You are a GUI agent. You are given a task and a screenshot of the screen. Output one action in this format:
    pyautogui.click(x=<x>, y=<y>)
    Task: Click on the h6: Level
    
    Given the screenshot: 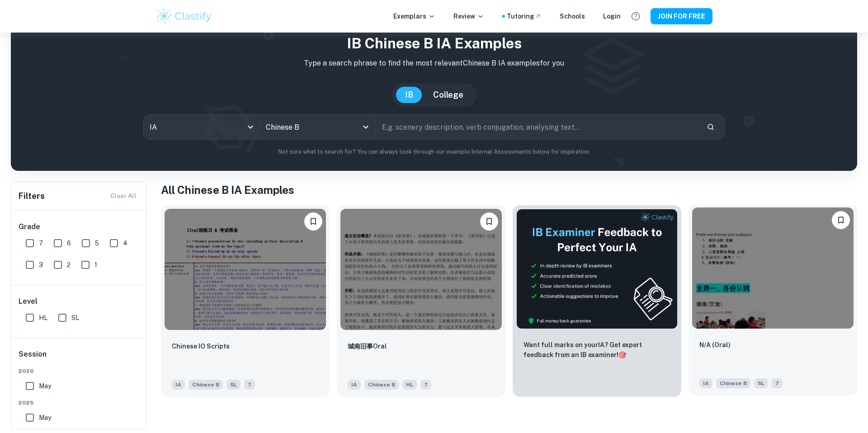 What is the action you would take?
    pyautogui.click(x=79, y=302)
    